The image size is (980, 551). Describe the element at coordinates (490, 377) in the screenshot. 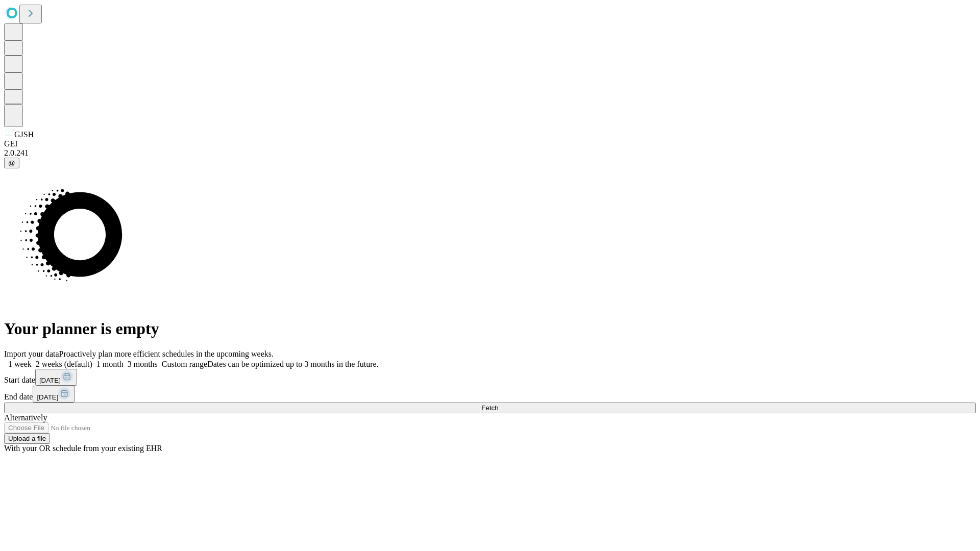

I see `div: Start date` at that location.